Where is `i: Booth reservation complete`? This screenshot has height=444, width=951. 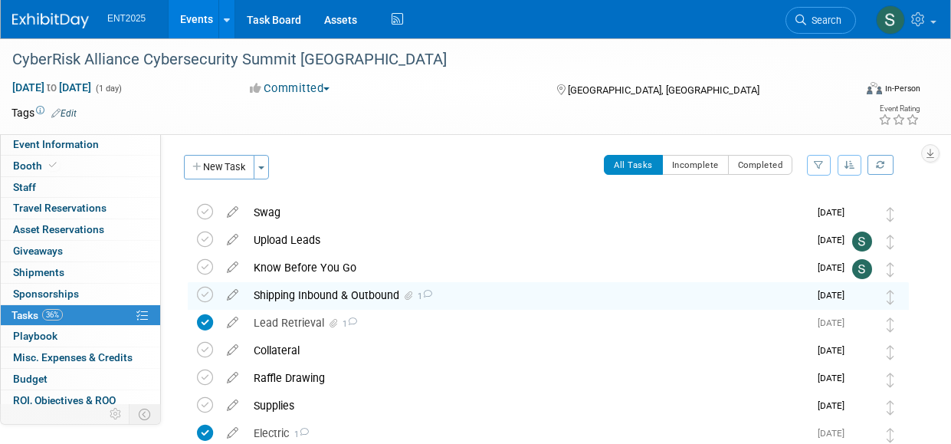 i: Booth reservation complete is located at coordinates (53, 165).